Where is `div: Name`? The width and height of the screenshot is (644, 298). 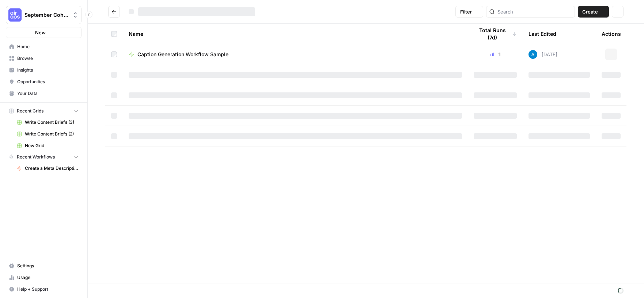 div: Name is located at coordinates (295, 34).